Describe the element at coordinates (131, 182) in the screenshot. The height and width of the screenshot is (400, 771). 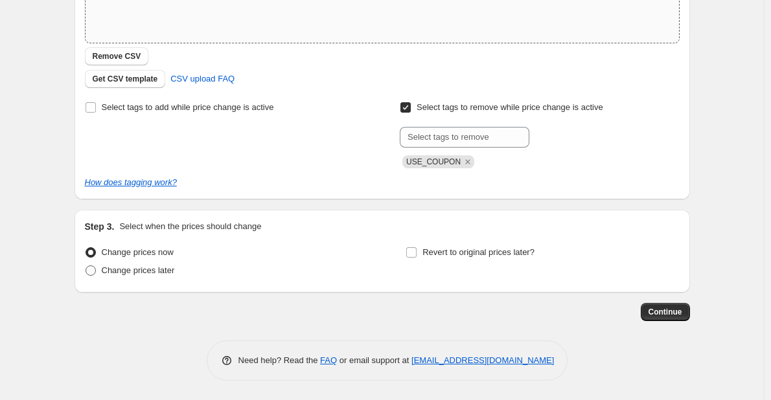
I see `a: How does tagging work?` at that location.